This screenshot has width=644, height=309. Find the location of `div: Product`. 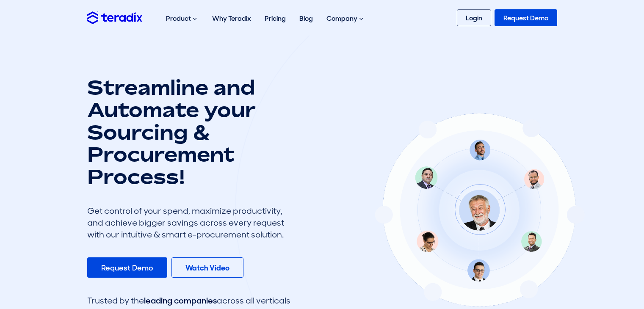

div: Product is located at coordinates (182, 19).